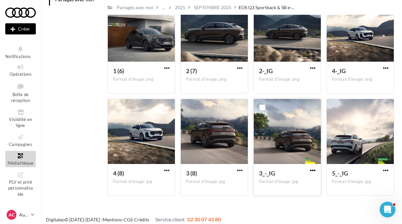 The width and height of the screenshot is (402, 224). I want to click on span: PLV et print personnalisable, so click(21, 188).